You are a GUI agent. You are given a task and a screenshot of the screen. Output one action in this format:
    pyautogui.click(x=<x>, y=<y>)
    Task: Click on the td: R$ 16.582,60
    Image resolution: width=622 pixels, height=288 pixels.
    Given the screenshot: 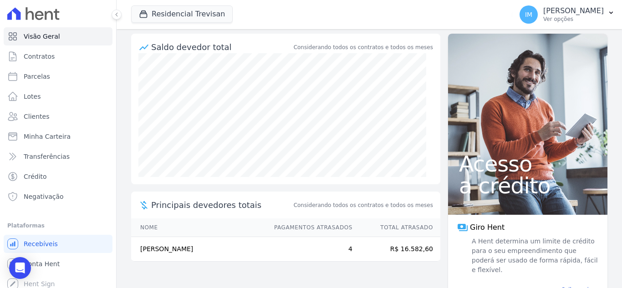 What is the action you would take?
    pyautogui.click(x=396, y=249)
    